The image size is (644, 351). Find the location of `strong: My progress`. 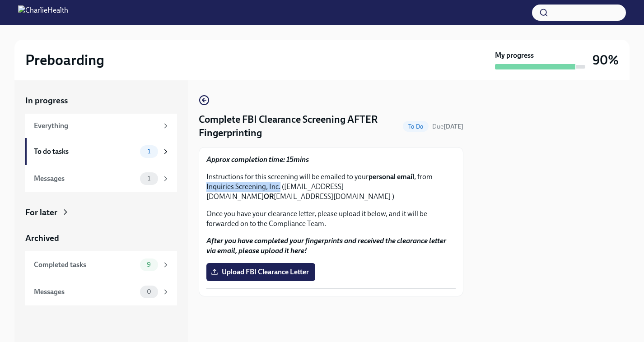

strong: My progress is located at coordinates (514, 55).